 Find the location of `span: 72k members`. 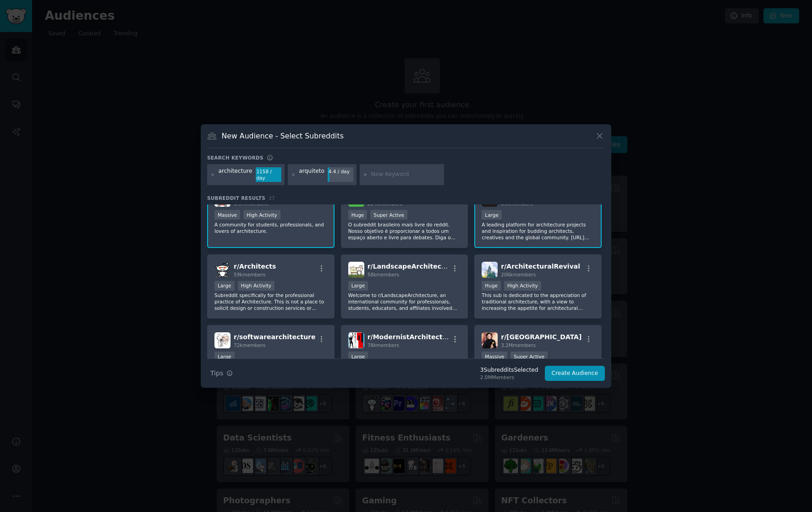

span: 72k members is located at coordinates (249, 345).